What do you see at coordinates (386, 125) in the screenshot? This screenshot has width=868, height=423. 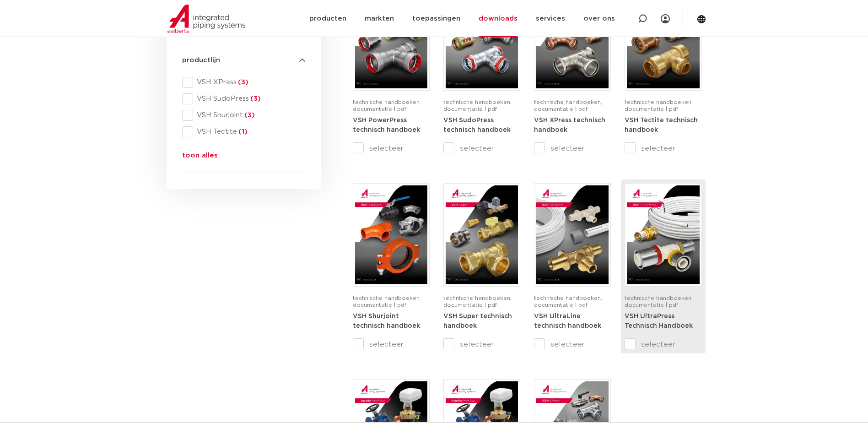 I see `a: VSH PowerPress technisch handboek` at bounding box center [386, 125].